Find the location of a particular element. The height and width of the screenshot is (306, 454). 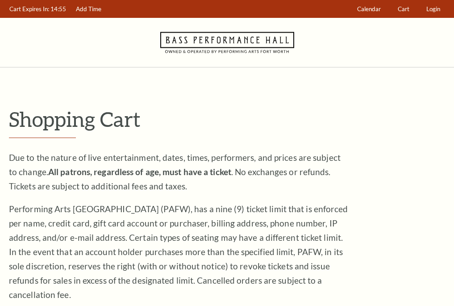

a: Calendar is located at coordinates (369, 9).